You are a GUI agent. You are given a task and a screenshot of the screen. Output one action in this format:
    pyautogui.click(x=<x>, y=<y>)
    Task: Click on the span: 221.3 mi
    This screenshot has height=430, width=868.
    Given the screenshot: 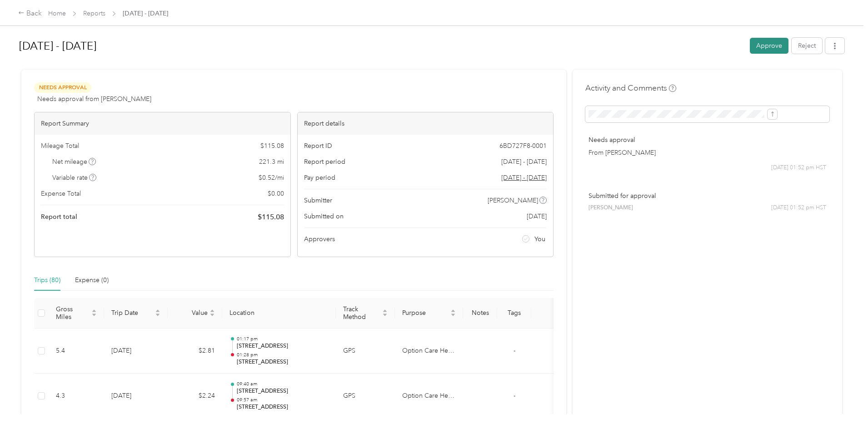 What is the action you would take?
    pyautogui.click(x=271, y=162)
    